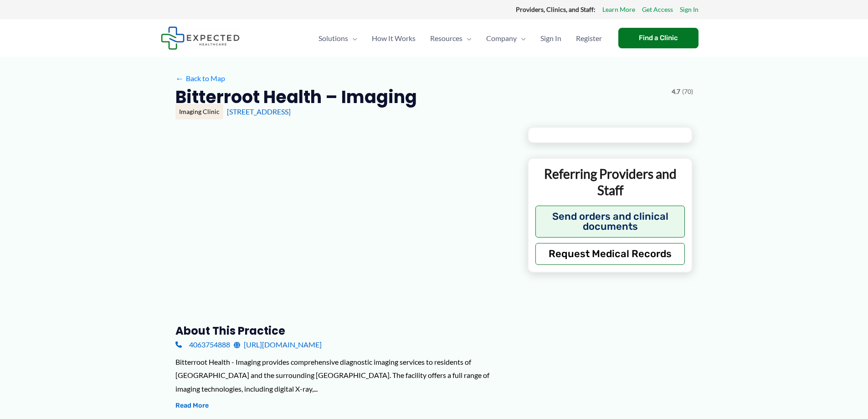 This screenshot has width=868, height=419. I want to click on button: Send orders and clinical documents, so click(610, 222).